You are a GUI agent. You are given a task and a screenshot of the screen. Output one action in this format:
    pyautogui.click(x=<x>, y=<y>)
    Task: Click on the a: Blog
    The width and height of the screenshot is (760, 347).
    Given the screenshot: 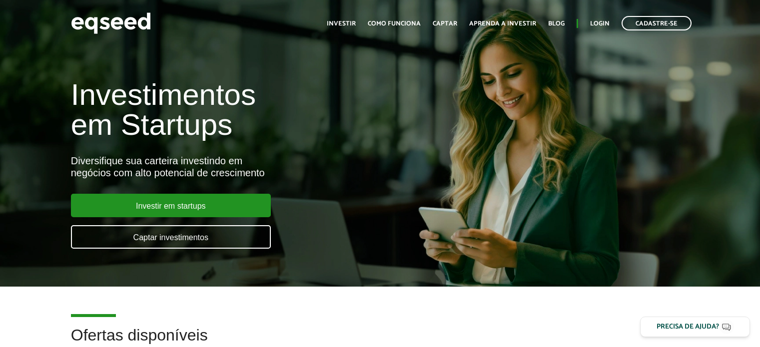 What is the action you would take?
    pyautogui.click(x=556, y=23)
    